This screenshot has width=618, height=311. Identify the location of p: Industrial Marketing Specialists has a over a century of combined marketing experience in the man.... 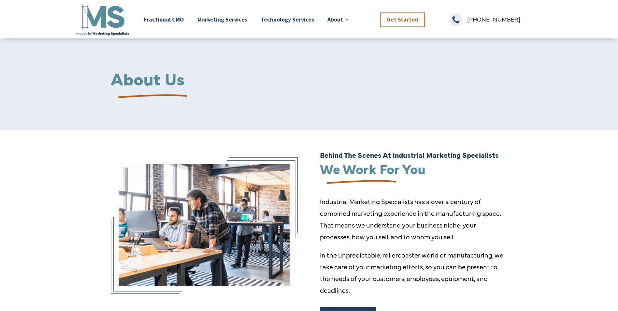
(413, 222).